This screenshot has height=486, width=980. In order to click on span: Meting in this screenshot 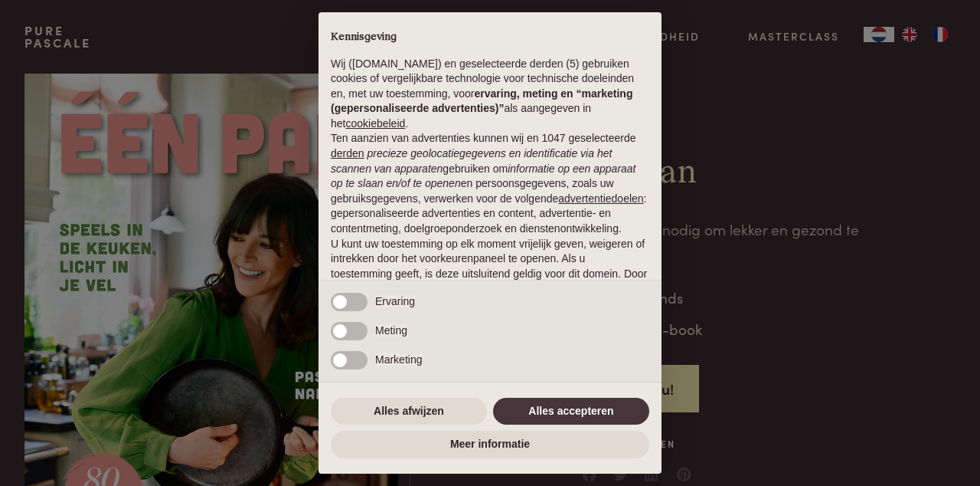, I will do `click(391, 330)`.